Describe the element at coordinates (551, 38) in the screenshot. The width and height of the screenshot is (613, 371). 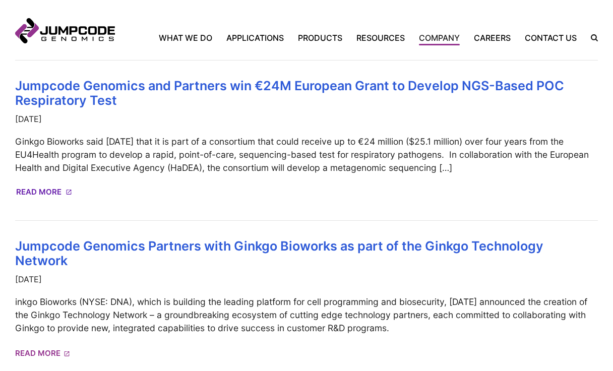
I see `a: Contact Us` at that location.